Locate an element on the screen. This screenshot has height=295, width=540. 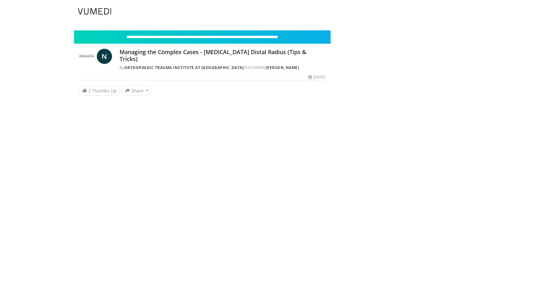
img: VuMedi Logo is located at coordinates (95, 11).